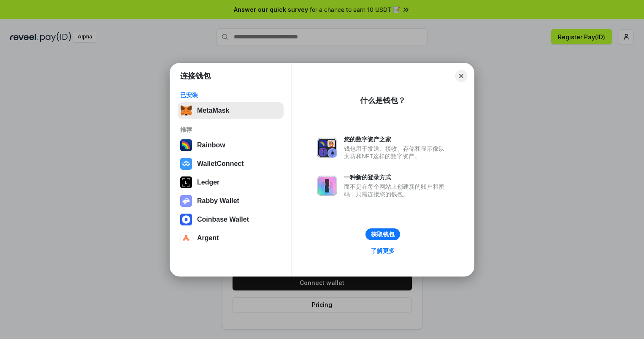 This screenshot has height=339, width=644. What do you see at coordinates (396, 152) in the screenshot?
I see `div: 钱包用于发送、接收、存储和显示像以太坊和NFT这样的数字资产。` at bounding box center [396, 152].